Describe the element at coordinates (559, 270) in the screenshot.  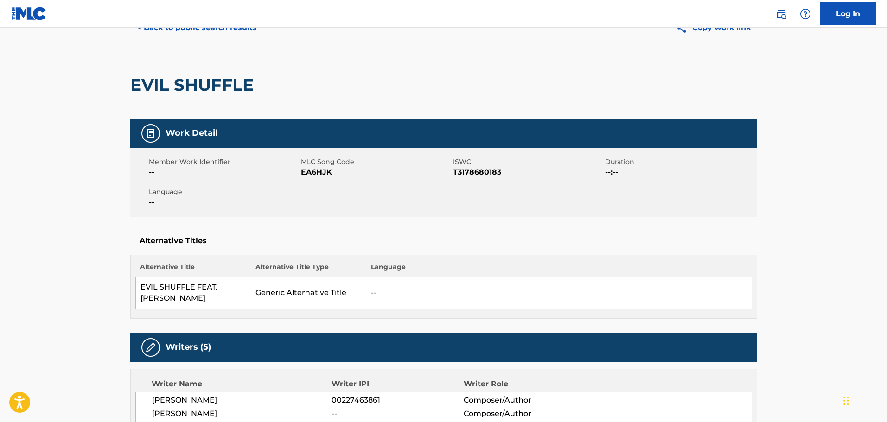
I see `th: Language` at that location.